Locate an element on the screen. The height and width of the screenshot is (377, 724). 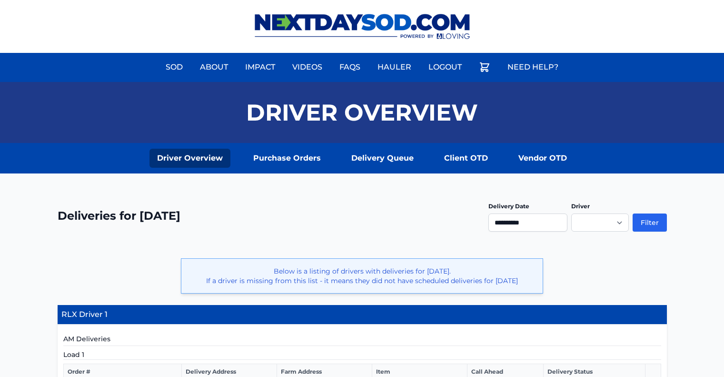
a: Videos is located at coordinates (307, 67).